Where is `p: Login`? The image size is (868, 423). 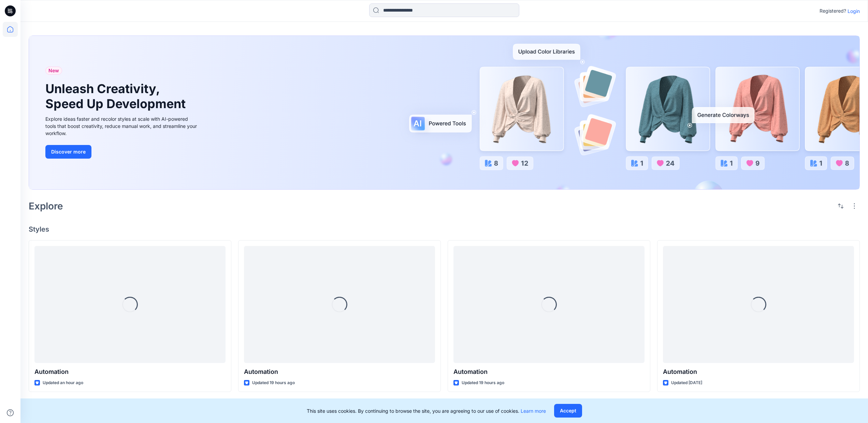
p: Login is located at coordinates (853, 11).